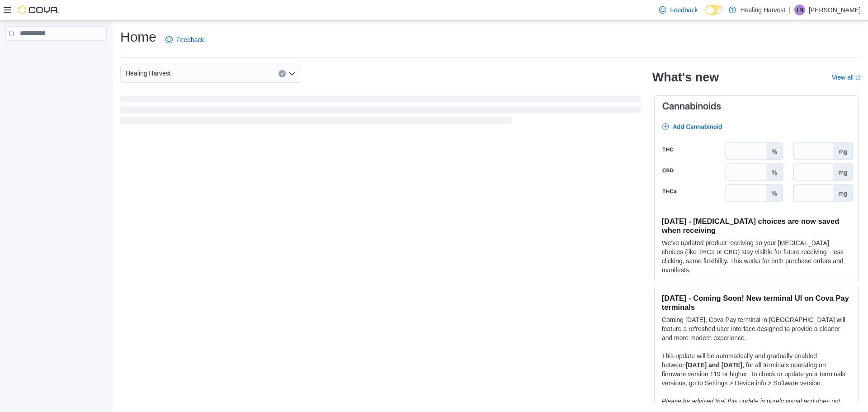 Image resolution: width=868 pixels, height=412 pixels. What do you see at coordinates (380, 112) in the screenshot?
I see `span: Loading` at bounding box center [380, 112].